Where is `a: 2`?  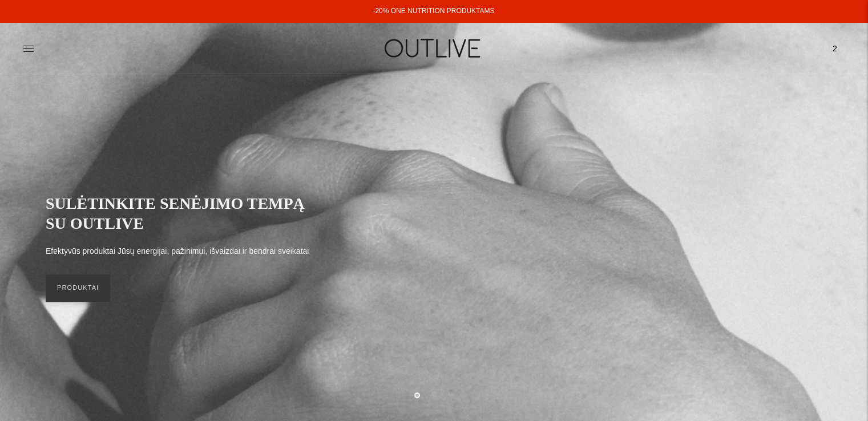
a: 2 is located at coordinates (835, 48).